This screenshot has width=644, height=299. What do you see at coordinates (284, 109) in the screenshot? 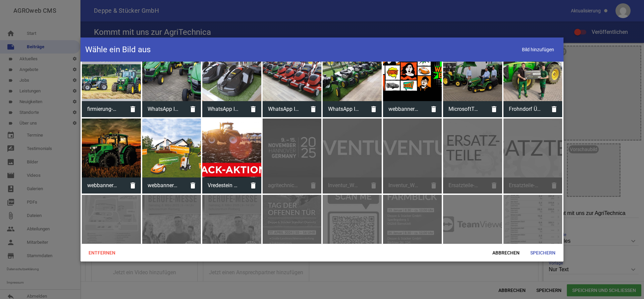
I see `span: WhatsApp Image 2021-03-23 at 15.19.07.jpeg` at bounding box center [284, 109].